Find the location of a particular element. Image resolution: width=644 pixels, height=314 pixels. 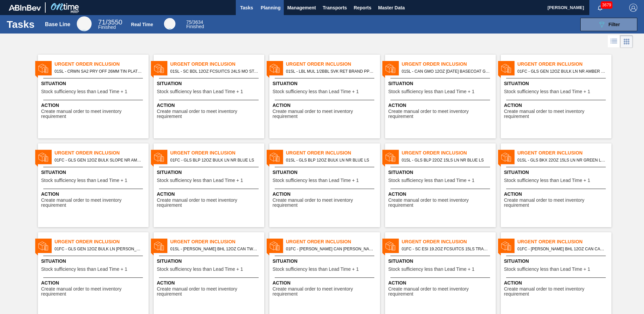

span: 01SL - GLS BLP 22OZ 15LS LN NR BLUE LS is located at coordinates (446, 160).